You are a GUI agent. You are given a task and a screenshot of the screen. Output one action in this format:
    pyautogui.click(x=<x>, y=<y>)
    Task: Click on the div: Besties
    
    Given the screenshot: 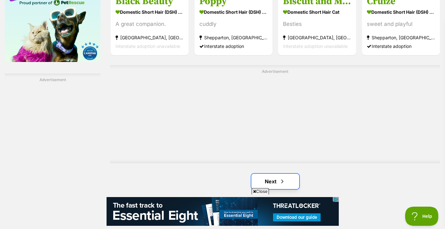 What is the action you would take?
    pyautogui.click(x=317, y=24)
    